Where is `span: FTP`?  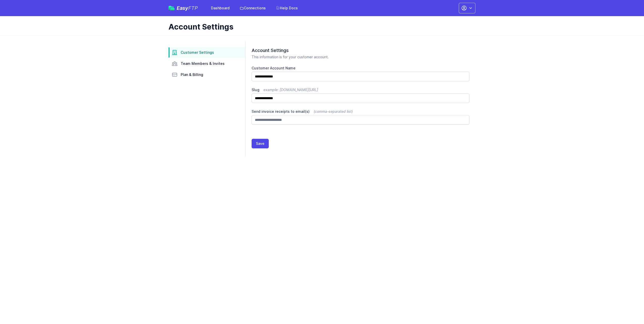 span: FTP is located at coordinates (193, 8).